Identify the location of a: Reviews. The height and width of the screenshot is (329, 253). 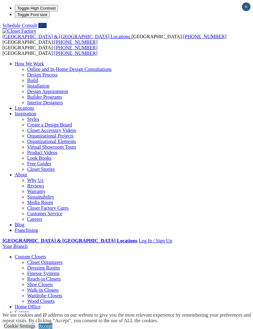
(35, 186).